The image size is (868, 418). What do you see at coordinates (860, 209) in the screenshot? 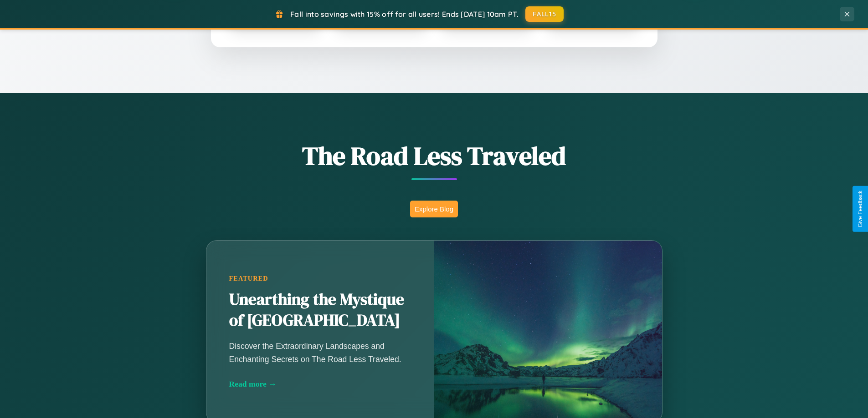
I see `div: Give Feedback` at bounding box center [860, 209].